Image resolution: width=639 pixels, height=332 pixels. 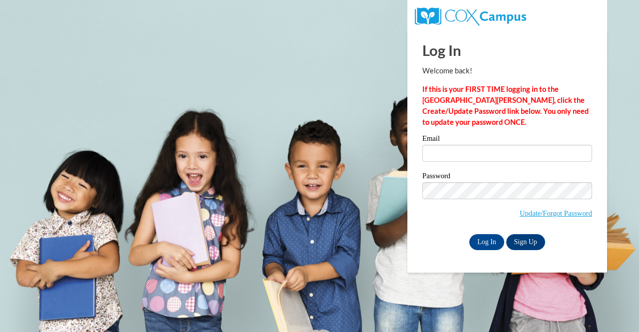 I want to click on a: Update/Forgot Password, so click(x=556, y=213).